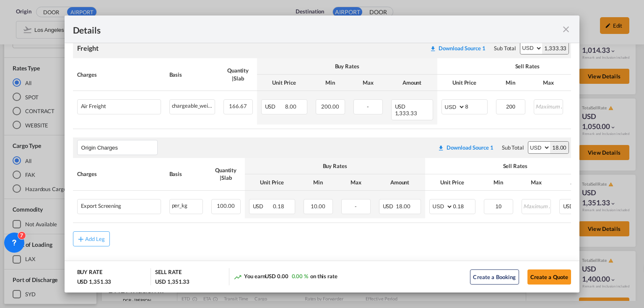  What do you see at coordinates (300, 276) in the screenshot?
I see `span: 0.00 %` at bounding box center [300, 276].